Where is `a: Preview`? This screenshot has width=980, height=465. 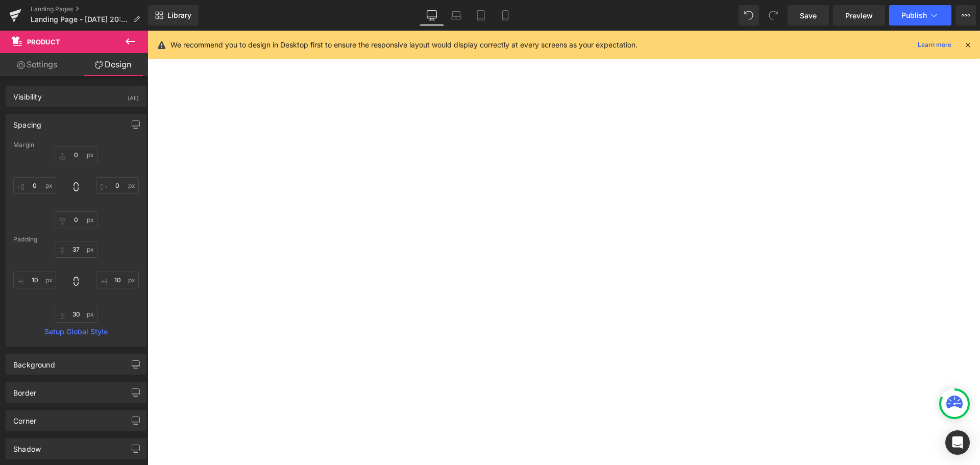 a: Preview is located at coordinates (859, 15).